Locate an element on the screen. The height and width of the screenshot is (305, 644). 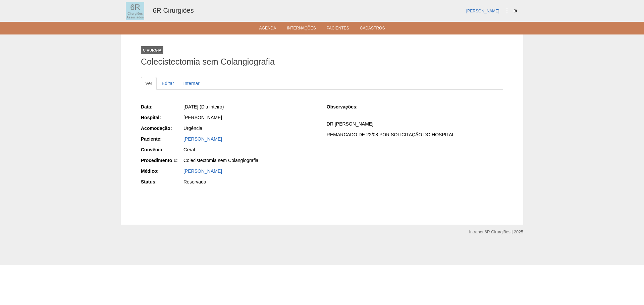
div: Geral is located at coordinates (250, 150).